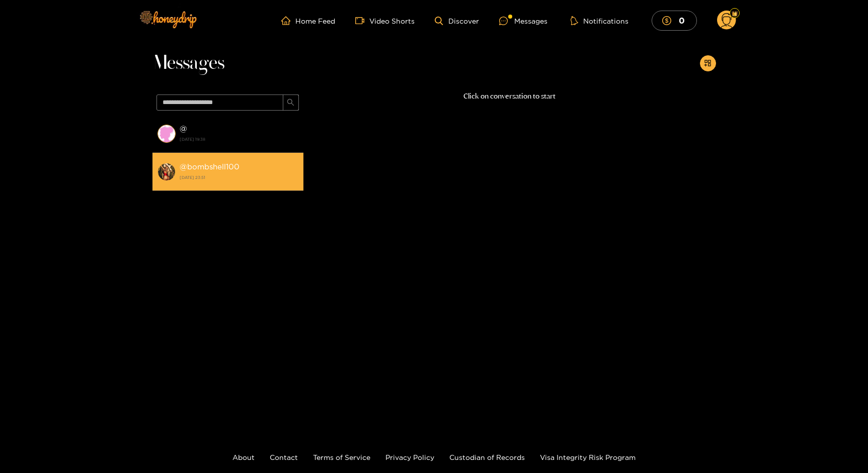 This screenshot has height=473, width=868. Describe the element at coordinates (291, 103) in the screenshot. I see `button: search` at that location.